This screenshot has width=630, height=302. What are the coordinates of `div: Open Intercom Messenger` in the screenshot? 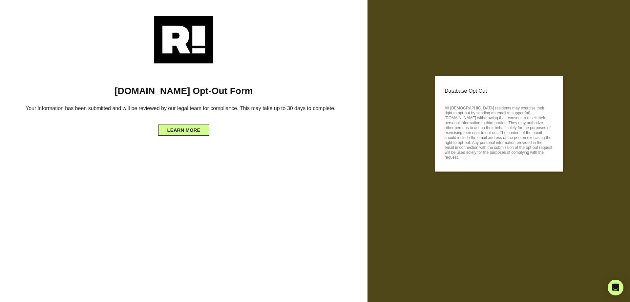 It's located at (616, 287).